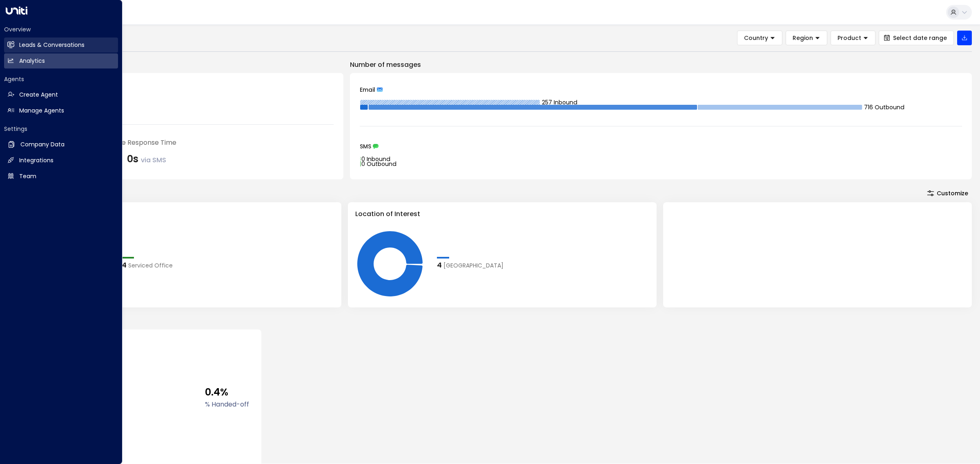 The image size is (980, 464). What do you see at coordinates (916, 38) in the screenshot?
I see `button: Select date range` at bounding box center [916, 38].